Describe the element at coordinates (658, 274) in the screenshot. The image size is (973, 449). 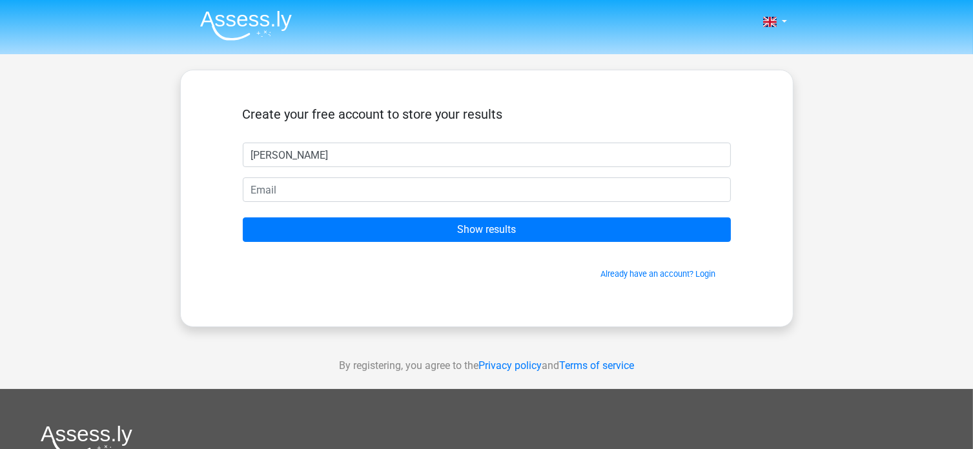
I see `a: Already have an account? Login` at that location.